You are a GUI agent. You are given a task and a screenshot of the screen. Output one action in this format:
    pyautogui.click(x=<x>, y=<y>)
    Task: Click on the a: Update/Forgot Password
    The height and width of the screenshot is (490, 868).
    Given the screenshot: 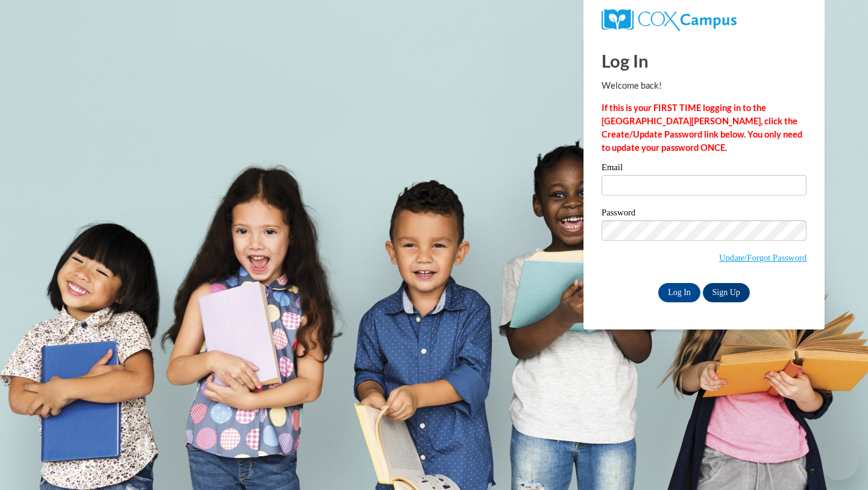 What is the action you would take?
    pyautogui.click(x=763, y=257)
    